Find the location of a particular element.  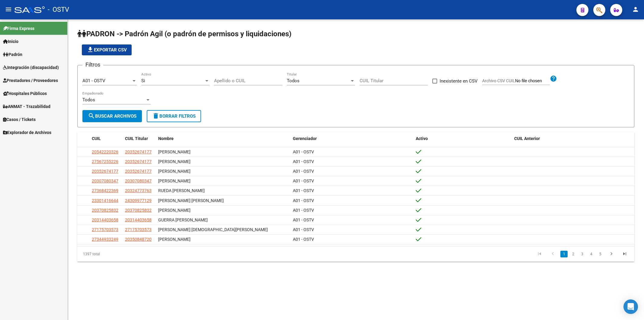

span: Explorador de Archivos is located at coordinates (27, 132).